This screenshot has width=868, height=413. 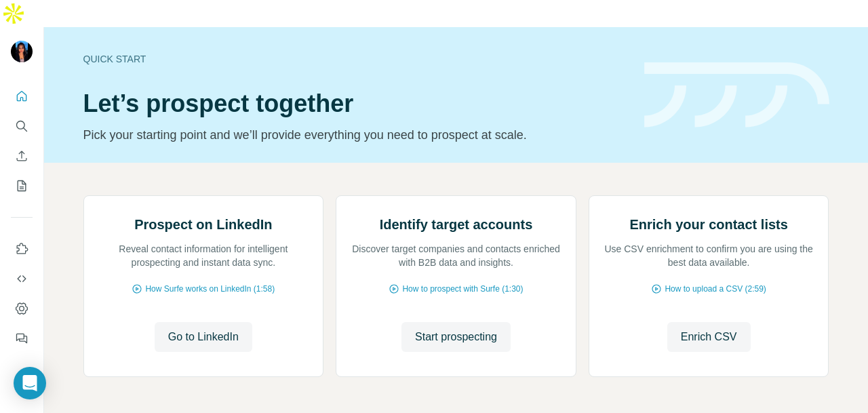 What do you see at coordinates (708, 337) in the screenshot?
I see `span: Enrich CSV` at bounding box center [708, 337].